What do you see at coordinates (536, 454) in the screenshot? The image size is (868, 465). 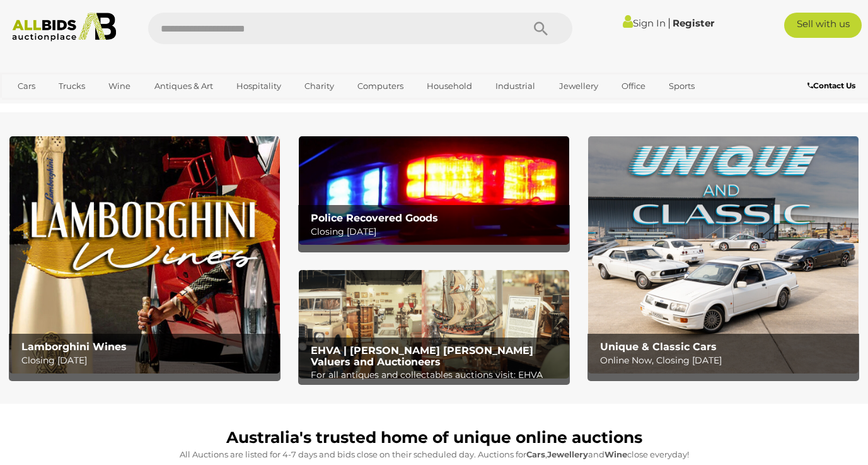 I see `strong: Cars` at bounding box center [536, 454].